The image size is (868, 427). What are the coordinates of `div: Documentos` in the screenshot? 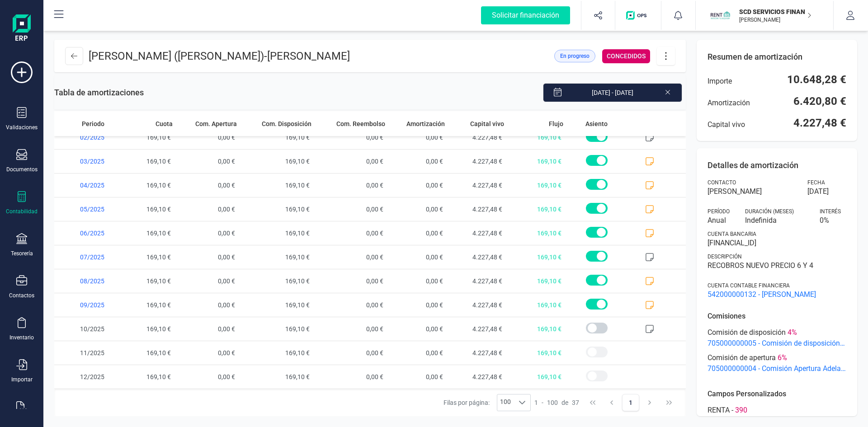 It's located at (22, 169).